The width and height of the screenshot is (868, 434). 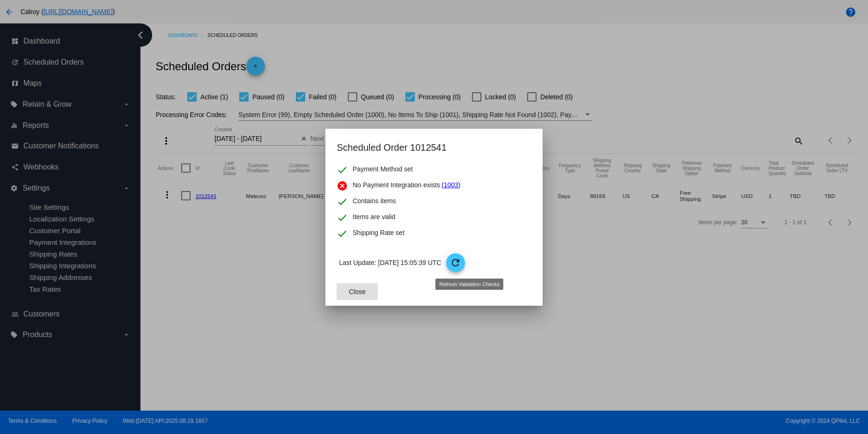 What do you see at coordinates (374, 202) in the screenshot?
I see `span: Contains items` at bounding box center [374, 202].